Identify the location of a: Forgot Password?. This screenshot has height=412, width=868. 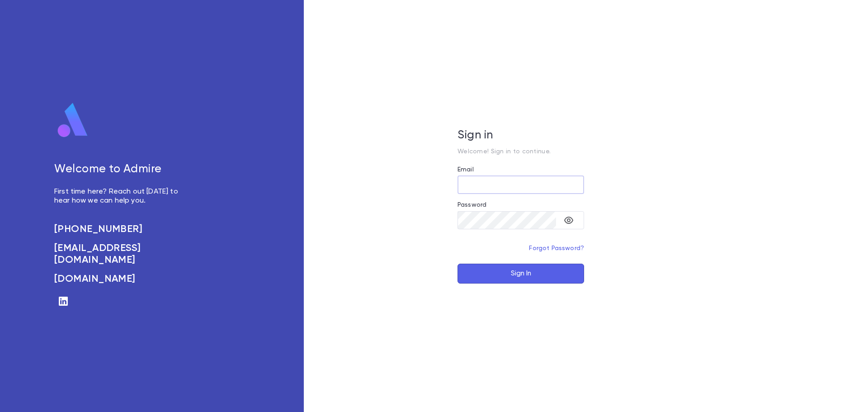
(557, 248).